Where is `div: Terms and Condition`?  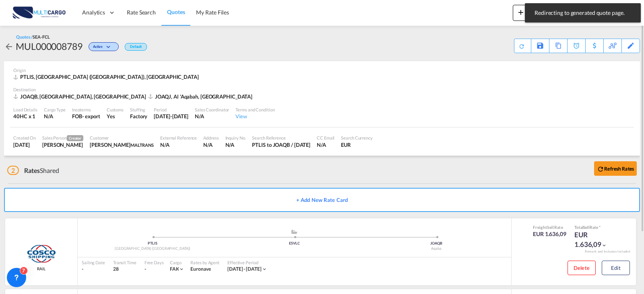 div: Terms and Condition is located at coordinates (255, 109).